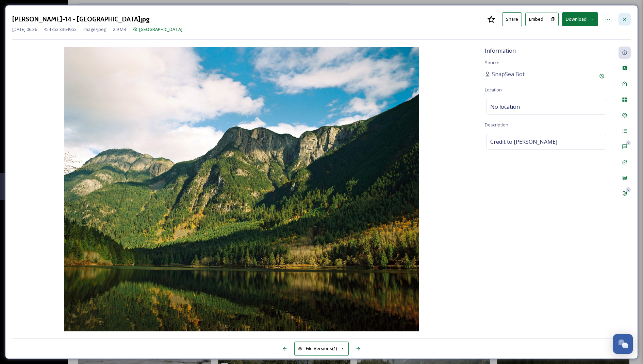 The width and height of the screenshot is (643, 364). Describe the element at coordinates (492, 63) in the screenshot. I see `span: Source` at that location.